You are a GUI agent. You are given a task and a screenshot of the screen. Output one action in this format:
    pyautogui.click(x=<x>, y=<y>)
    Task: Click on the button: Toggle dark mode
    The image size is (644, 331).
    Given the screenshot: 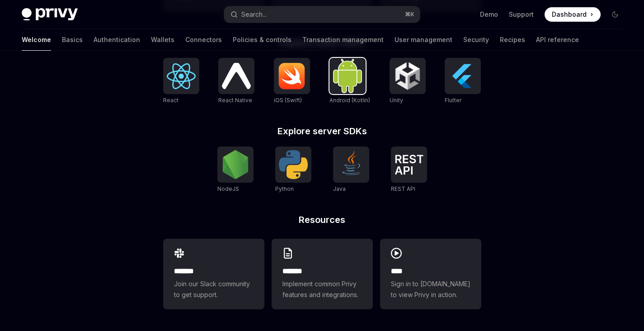 What is the action you would take?
    pyautogui.click(x=615, y=15)
    